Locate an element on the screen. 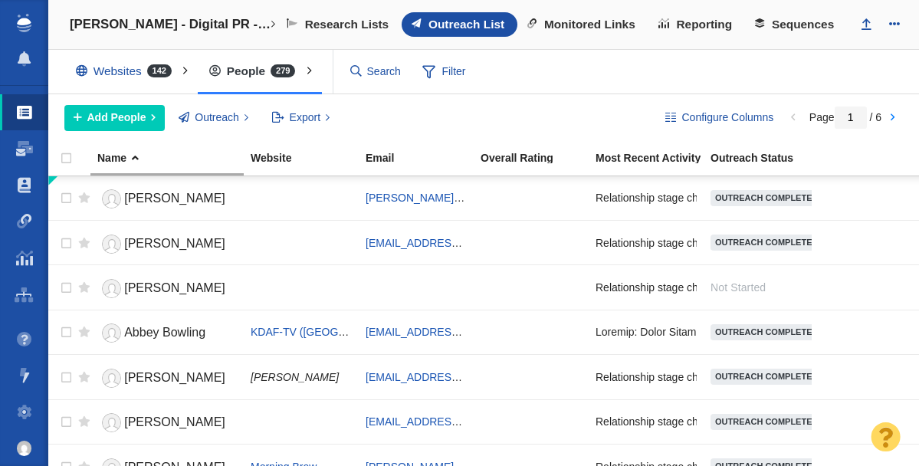 The height and width of the screenshot is (466, 919). button: Outreach is located at coordinates (214, 118).